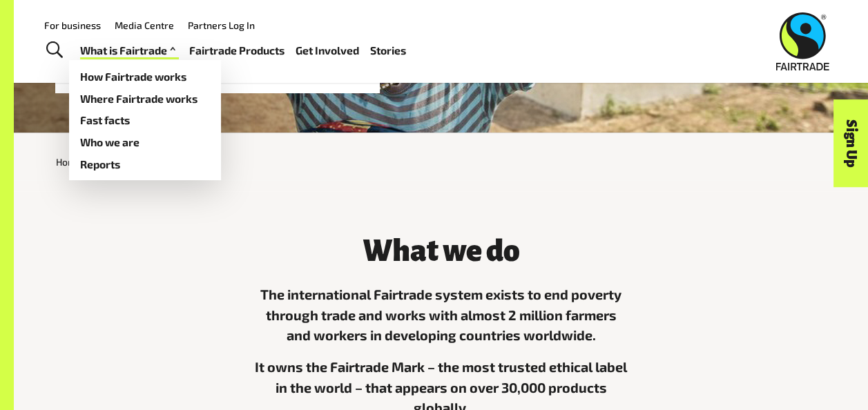 This screenshot has width=868, height=410. I want to click on a: Partners Log In, so click(221, 25).